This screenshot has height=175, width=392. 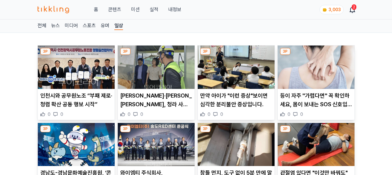 I want to click on img: coin, so click(x=325, y=10).